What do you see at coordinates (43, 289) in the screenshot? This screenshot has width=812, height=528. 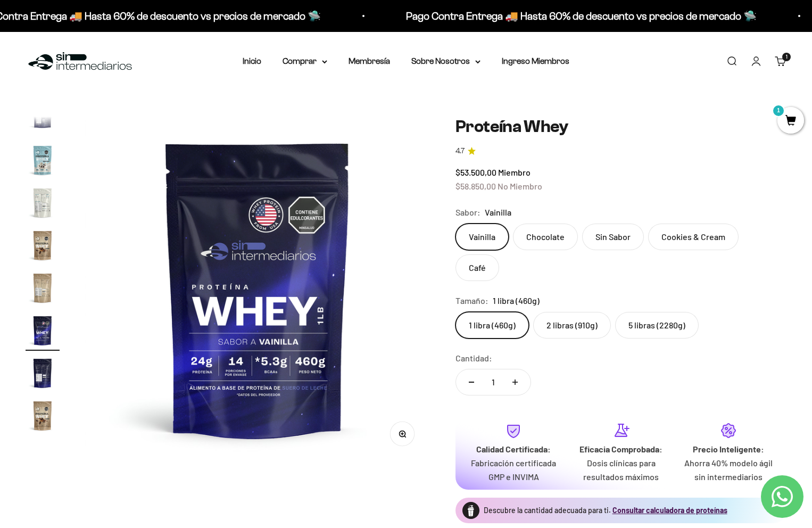 I see `button: Ir al artículo 17` at bounding box center [43, 289].